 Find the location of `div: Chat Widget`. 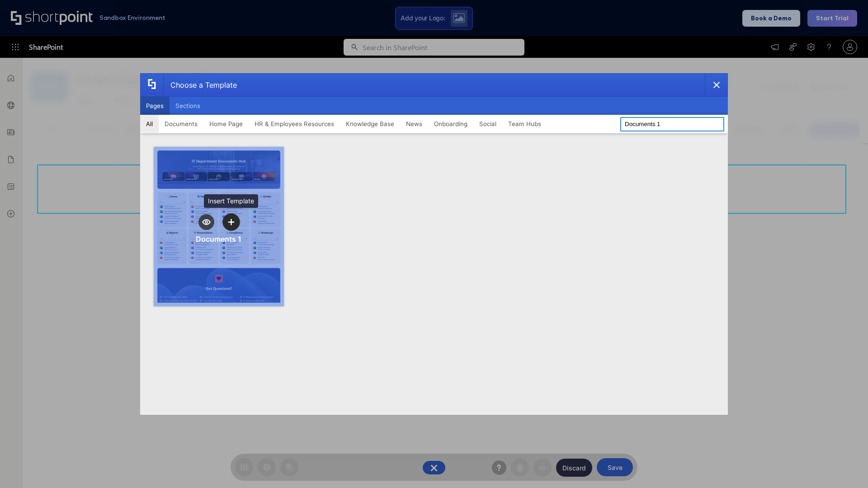

div: Chat Widget is located at coordinates (786, 436).